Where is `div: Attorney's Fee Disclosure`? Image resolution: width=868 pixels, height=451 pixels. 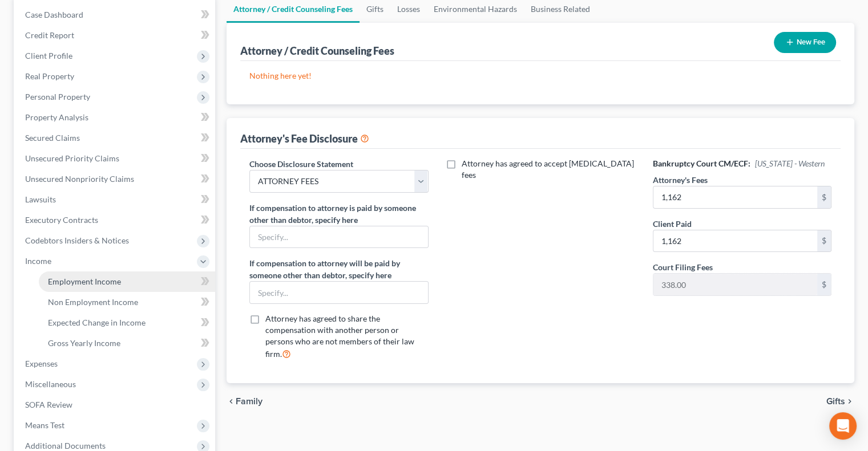 div: Attorney's Fee Disclosure is located at coordinates (305, 139).